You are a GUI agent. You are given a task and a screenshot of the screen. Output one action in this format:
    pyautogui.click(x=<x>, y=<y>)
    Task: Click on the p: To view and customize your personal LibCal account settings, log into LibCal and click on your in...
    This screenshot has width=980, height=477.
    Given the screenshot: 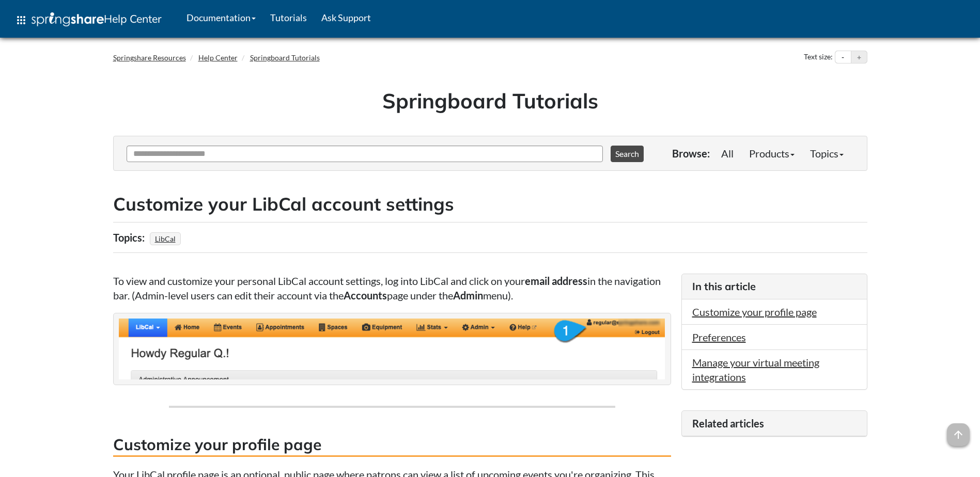 What is the action you would take?
    pyautogui.click(x=392, y=288)
    